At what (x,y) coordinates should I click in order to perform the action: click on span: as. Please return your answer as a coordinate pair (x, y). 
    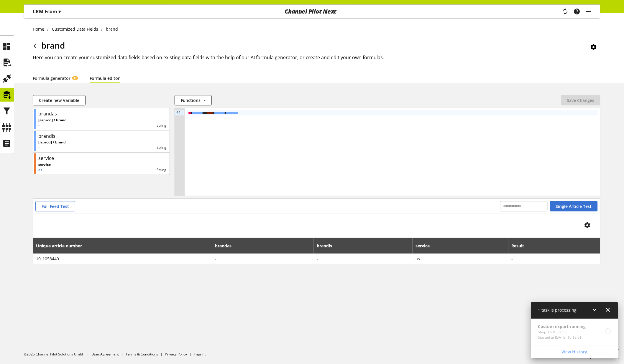
    Looking at the image, I should click on (460, 259).